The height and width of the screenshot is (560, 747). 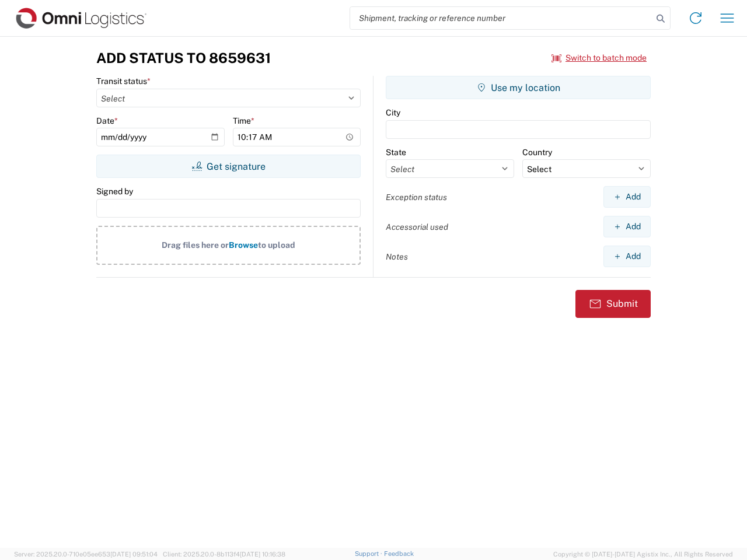 What do you see at coordinates (86, 554) in the screenshot?
I see `span: Server: 2025.20.0-710e05ee653` at bounding box center [86, 554].